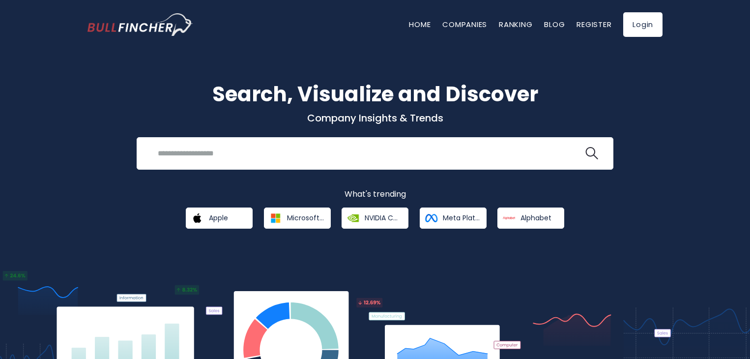 Image resolution: width=750 pixels, height=359 pixels. What do you see at coordinates (375, 218) in the screenshot?
I see `a: NVIDIA Corporation` at bounding box center [375, 218].